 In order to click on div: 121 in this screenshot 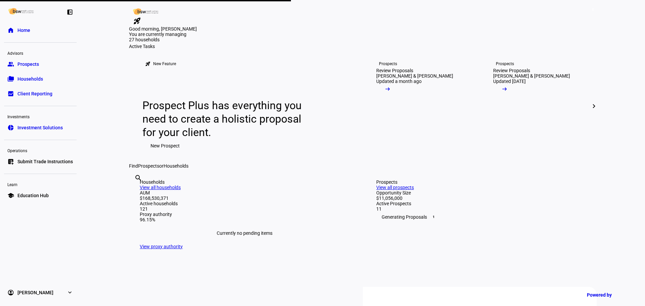, I will do `click(244, 209)`.